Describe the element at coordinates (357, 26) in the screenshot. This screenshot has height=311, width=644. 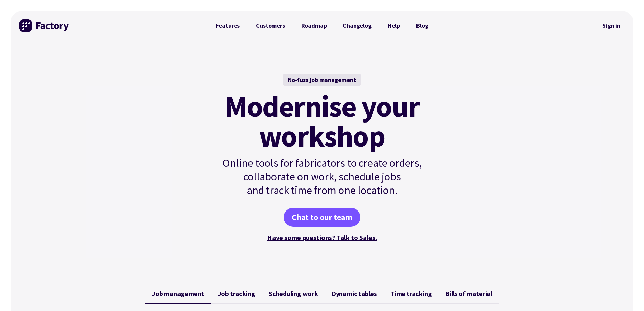
I see `a: Changelog` at that location.